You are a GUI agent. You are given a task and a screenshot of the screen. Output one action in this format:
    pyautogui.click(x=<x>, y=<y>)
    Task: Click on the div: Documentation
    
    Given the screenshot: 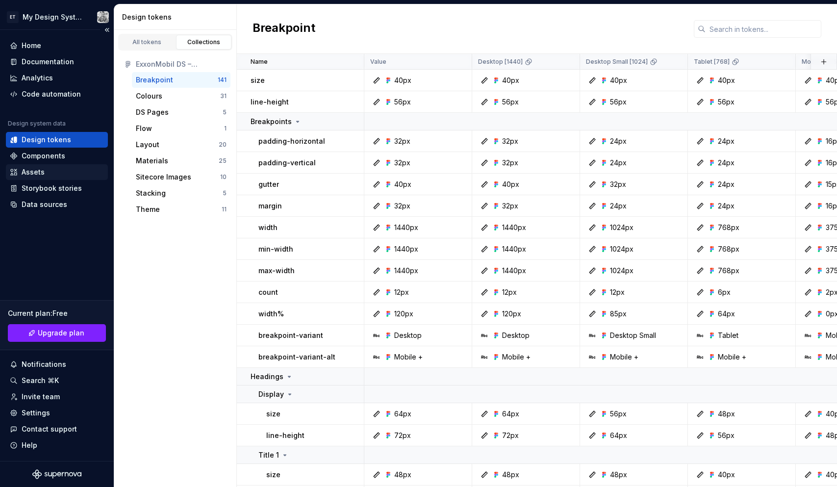 What is the action you would take?
    pyautogui.click(x=48, y=62)
    